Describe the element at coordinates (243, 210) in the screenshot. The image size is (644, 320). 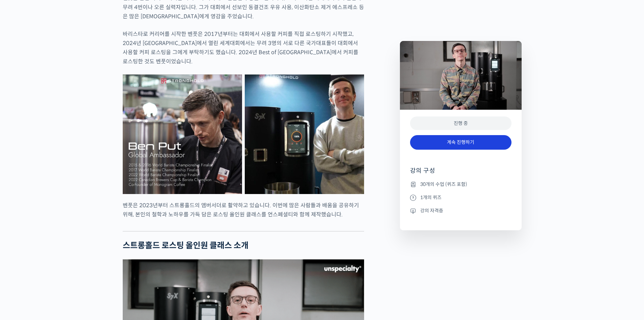
I see `p: 벤풋은 2023년부터 스트롱홀드의 앰버서더로 활약하고 있습니다. 이번에 많은 사람들과 배움을 공유하기 위해, 본인의 철학과 노하우를 가득 담은 로스팅 올인원 클래스를 언스페셜...` at that location.